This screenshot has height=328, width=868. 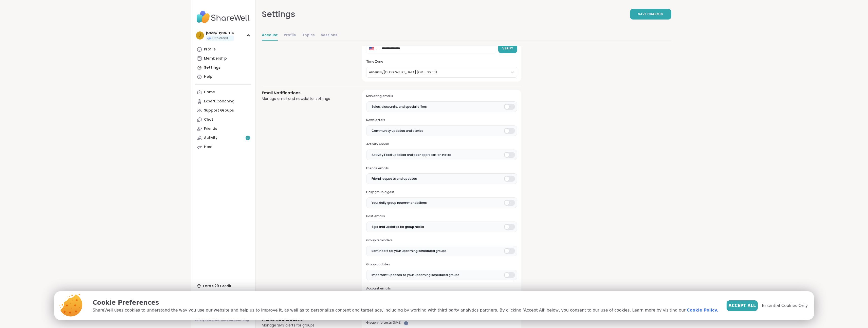 What do you see at coordinates (306, 99) in the screenshot?
I see `div: Manage email and newsletter settings` at bounding box center [306, 99].